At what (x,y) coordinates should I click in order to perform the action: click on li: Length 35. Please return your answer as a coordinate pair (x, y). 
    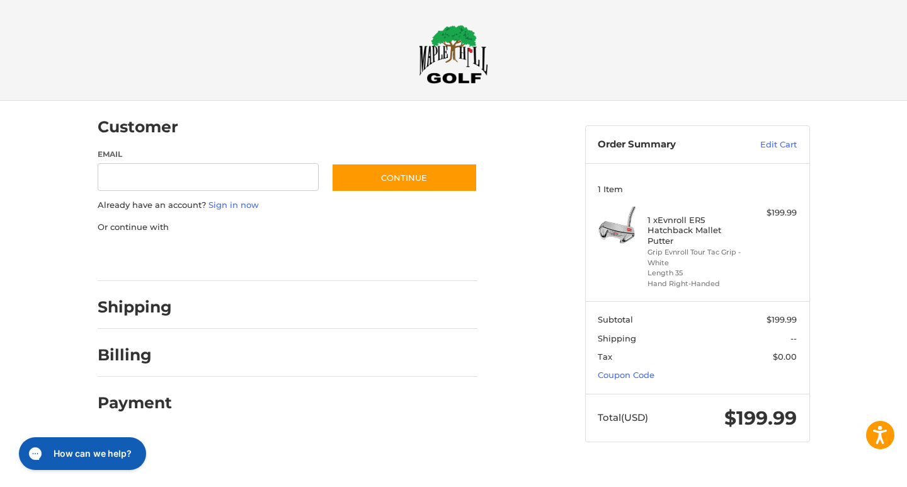
    Looking at the image, I should click on (695, 273).